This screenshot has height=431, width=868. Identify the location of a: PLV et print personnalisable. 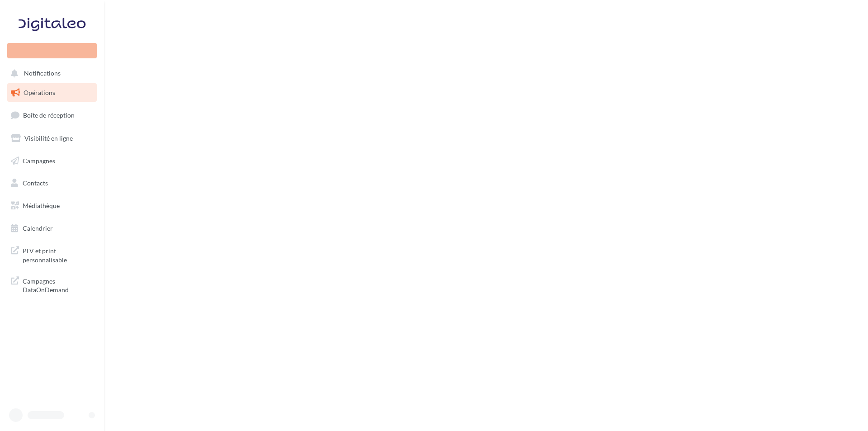
(52, 254).